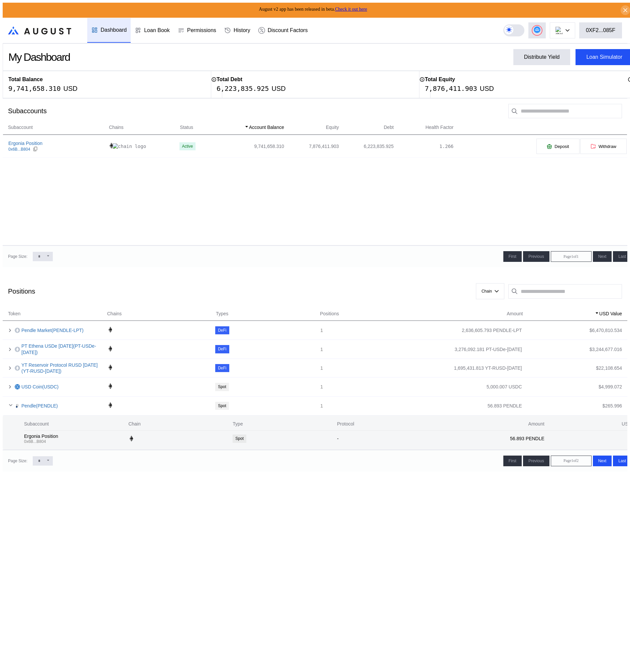 The height and width of the screenshot is (672, 630). What do you see at coordinates (603, 146) in the screenshot?
I see `button: Withdraw` at bounding box center [603, 146].